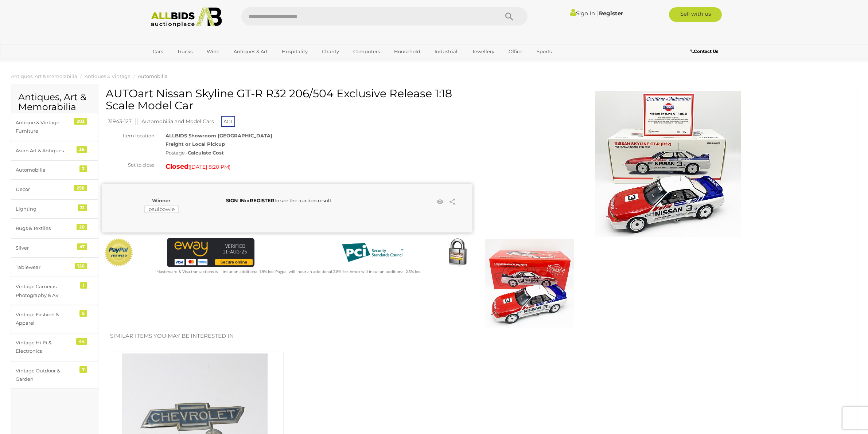  Describe the element at coordinates (119, 121) in the screenshot. I see `mark: 31943-127` at that location.